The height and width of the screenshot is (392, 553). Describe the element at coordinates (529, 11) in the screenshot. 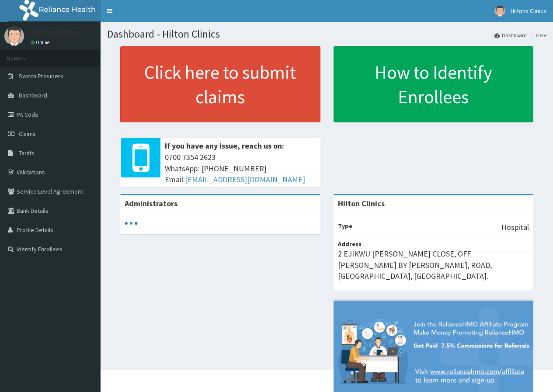

I see `span: Hiltons Clinics` at that location.